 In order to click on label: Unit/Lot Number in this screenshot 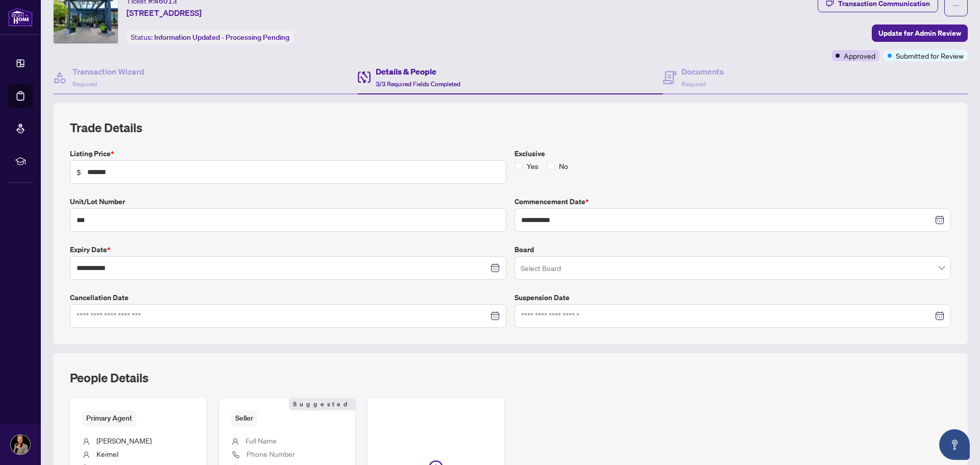, I will do `click(288, 202)`.